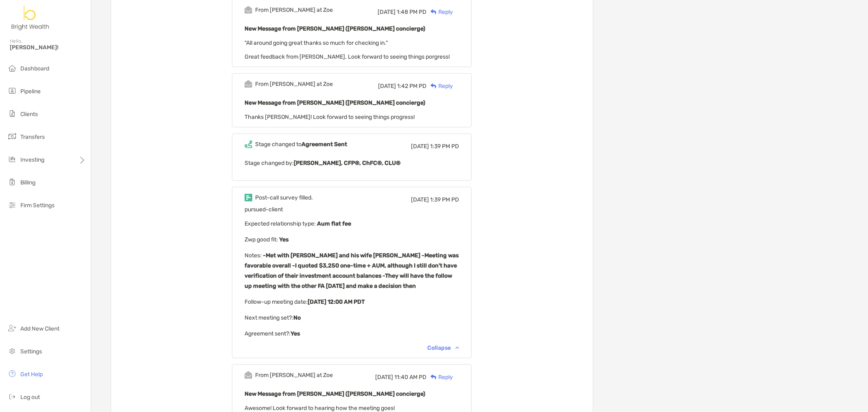 The height and width of the screenshot is (412, 868). What do you see at coordinates (319, 408) in the screenshot?
I see `span: Awesome! Look forward to hearing how the meeting goes!` at bounding box center [319, 408].